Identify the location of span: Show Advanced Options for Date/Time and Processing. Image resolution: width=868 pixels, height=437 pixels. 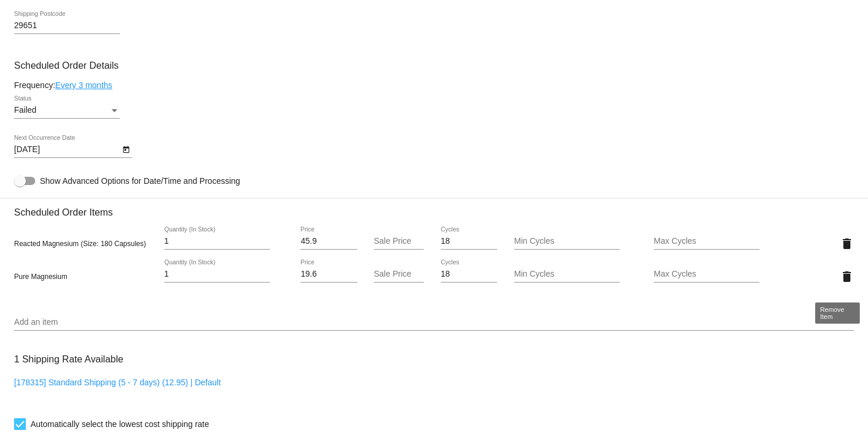
(140, 181).